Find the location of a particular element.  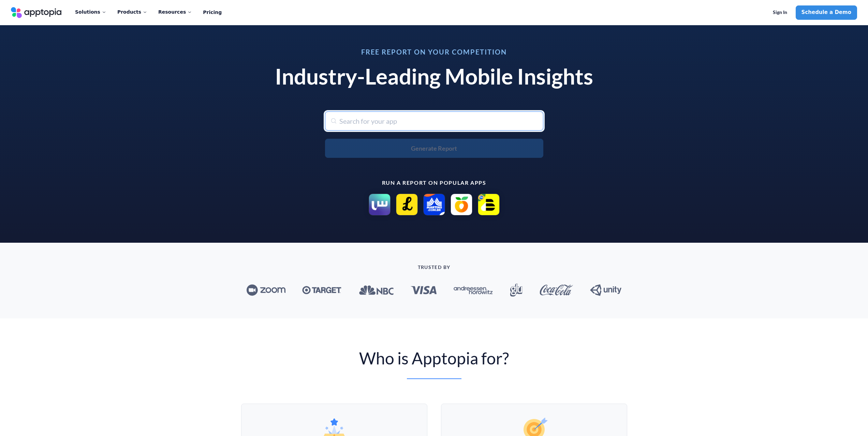

img: Siin - سين icon is located at coordinates (380, 204).